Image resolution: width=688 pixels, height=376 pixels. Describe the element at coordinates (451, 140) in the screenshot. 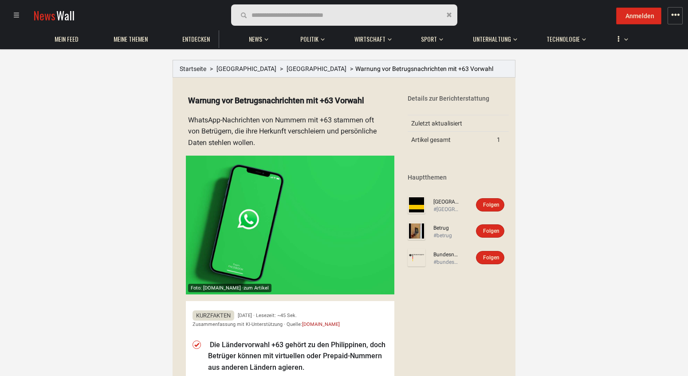

I see `td: Artikel gesamt` at that location.